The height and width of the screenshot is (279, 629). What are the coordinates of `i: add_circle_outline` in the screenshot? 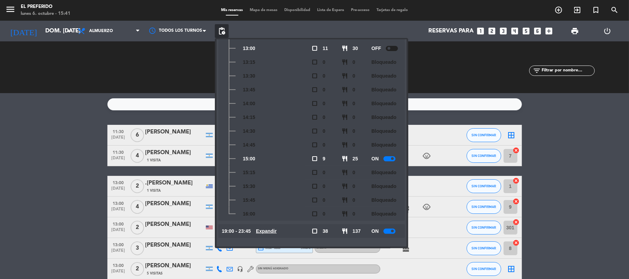 It's located at (558, 10).